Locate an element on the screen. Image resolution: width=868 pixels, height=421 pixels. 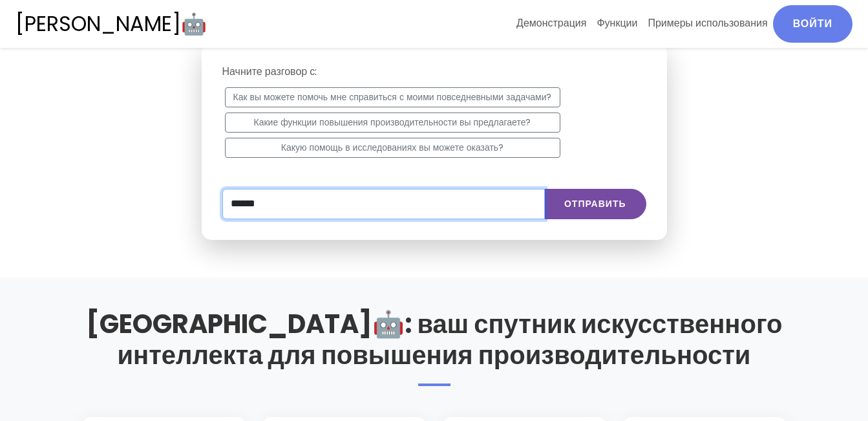
a: Примеры использования is located at coordinates (707, 23).